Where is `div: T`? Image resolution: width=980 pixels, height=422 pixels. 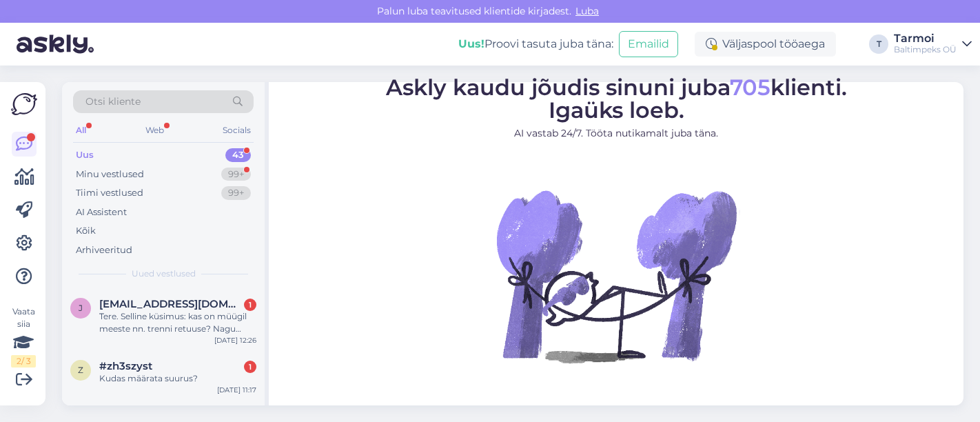
div: T is located at coordinates (879, 44).